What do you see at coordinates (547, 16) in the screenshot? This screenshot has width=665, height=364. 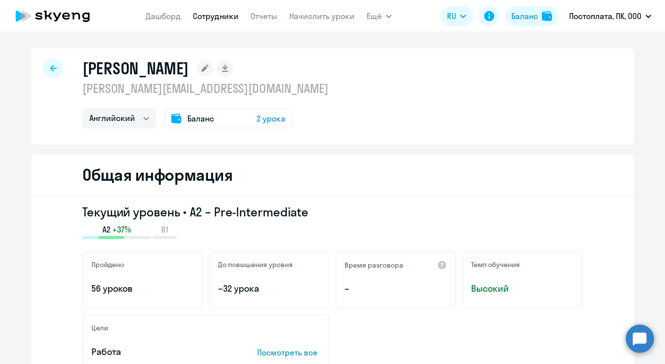 I see `img: balance` at bounding box center [547, 16].